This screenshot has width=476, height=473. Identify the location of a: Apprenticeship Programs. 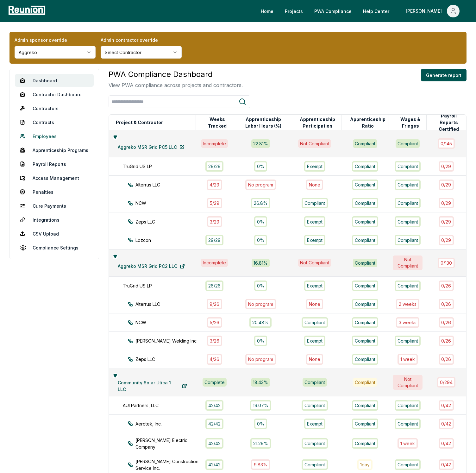
(54, 150).